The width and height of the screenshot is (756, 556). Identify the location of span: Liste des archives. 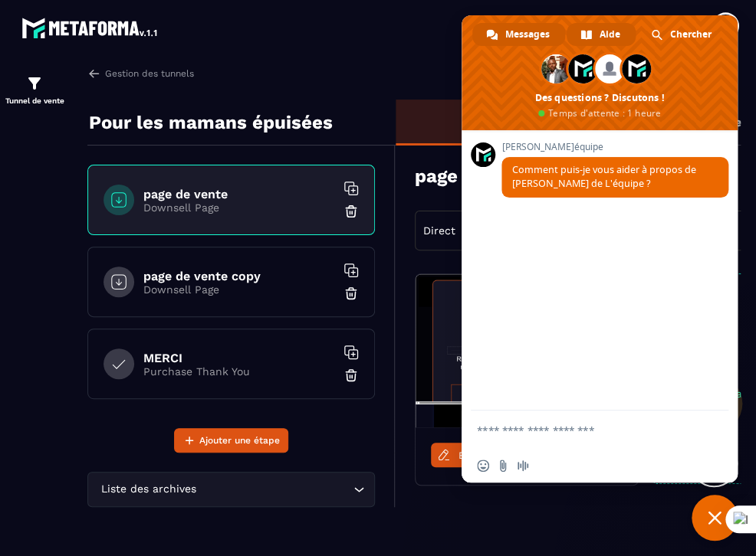
(148, 489).